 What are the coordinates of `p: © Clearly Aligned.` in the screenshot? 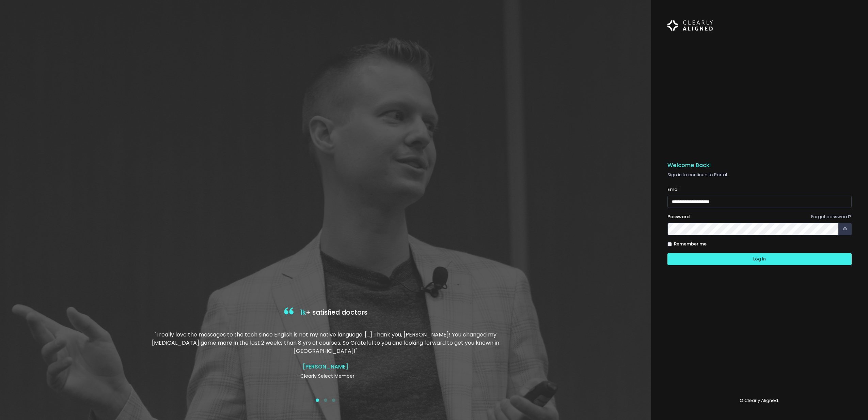 It's located at (759, 401).